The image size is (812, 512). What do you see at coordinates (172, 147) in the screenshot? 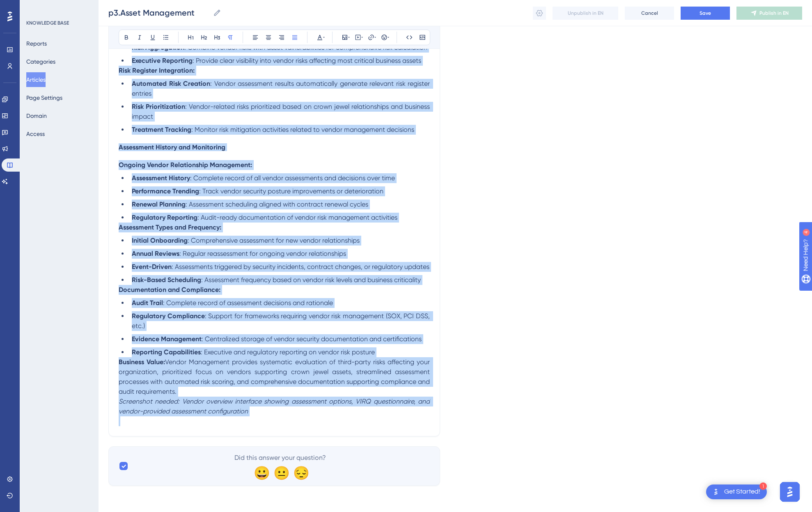
I see `span: Assessment History and Monitoring` at bounding box center [172, 147].